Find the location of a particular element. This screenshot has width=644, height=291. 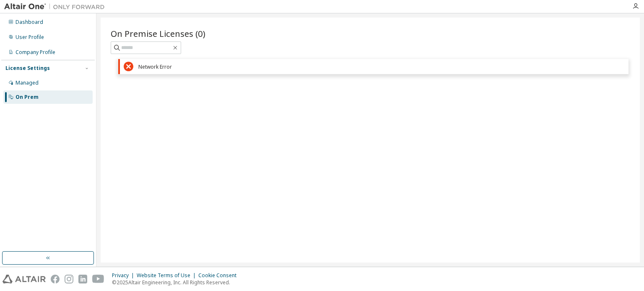

img: linkedin.svg is located at coordinates (82, 279).